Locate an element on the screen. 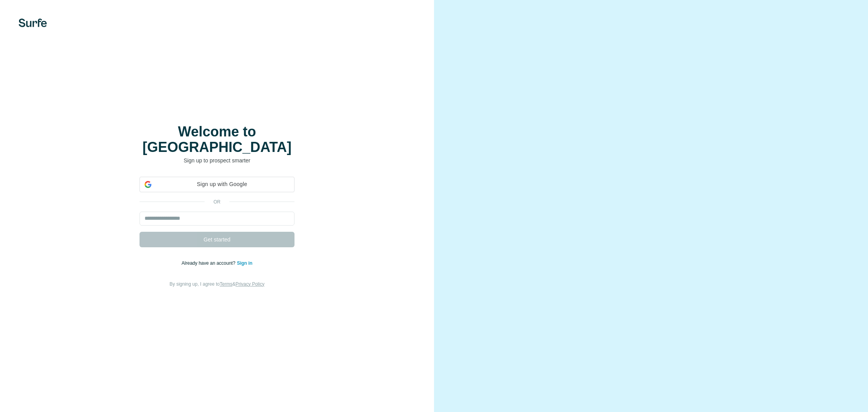 The height and width of the screenshot is (412, 868). div: Sign up with Google is located at coordinates (217, 185).